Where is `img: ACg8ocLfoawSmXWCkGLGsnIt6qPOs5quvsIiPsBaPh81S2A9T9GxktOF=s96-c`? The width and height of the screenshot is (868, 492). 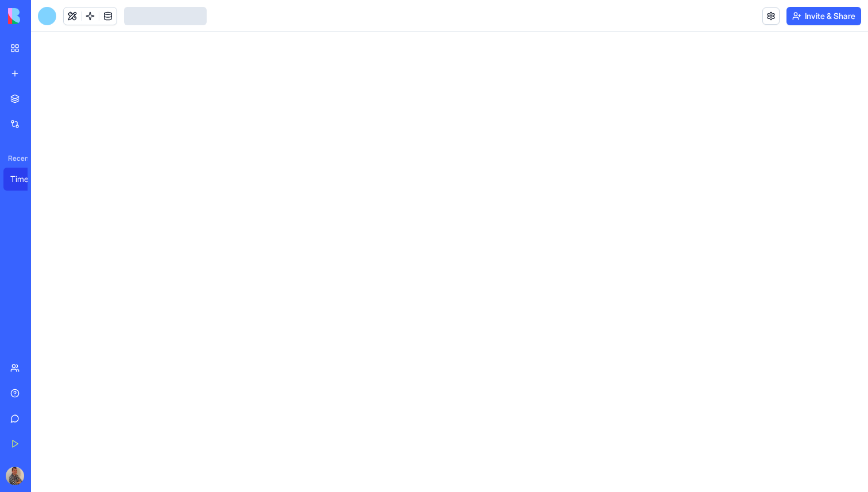
img: ACg8ocLfoawSmXWCkGLGsnIt6qPOs5quvsIiPsBaPh81S2A9T9GxktOF=s96-c is located at coordinates (15, 476).